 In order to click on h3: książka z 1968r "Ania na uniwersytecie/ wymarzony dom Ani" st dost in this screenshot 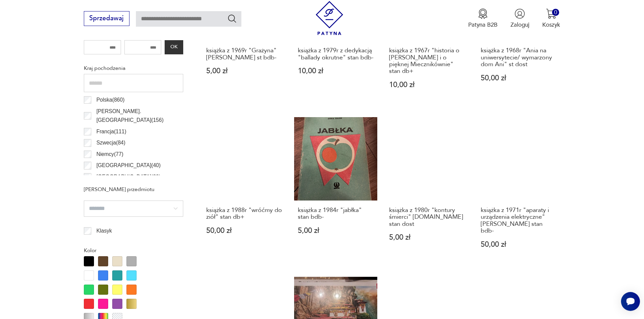, I will do `click(519, 57)`.